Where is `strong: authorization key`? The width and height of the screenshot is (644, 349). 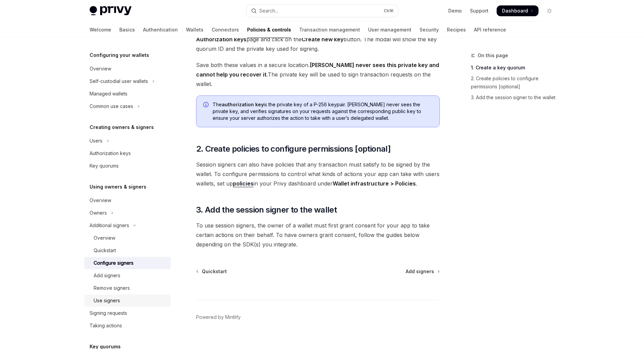
strong: authorization key is located at coordinates (243, 104).